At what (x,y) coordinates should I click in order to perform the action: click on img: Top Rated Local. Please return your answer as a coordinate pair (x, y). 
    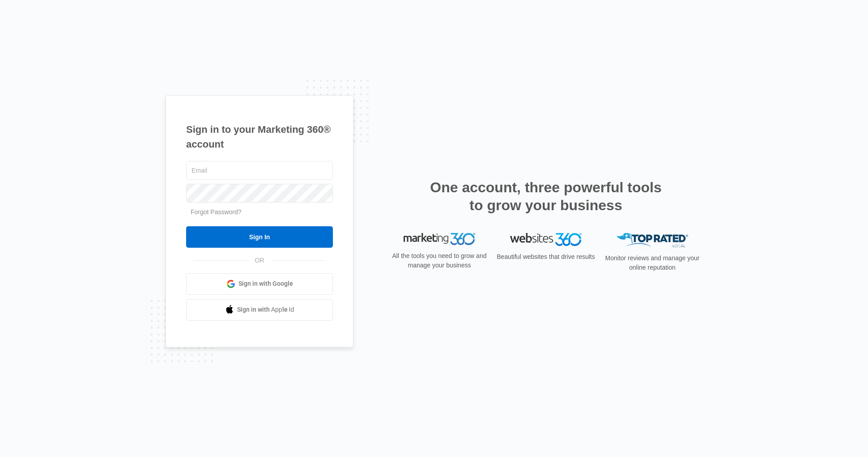
    Looking at the image, I should click on (652, 240).